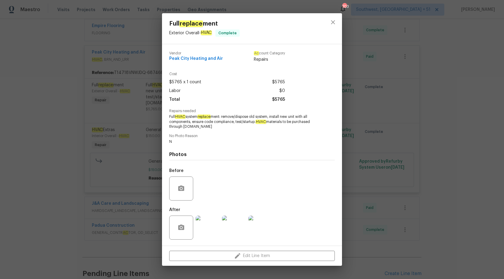  Describe the element at coordinates (204, 24) in the screenshot. I see `span: Full ment` at that location.